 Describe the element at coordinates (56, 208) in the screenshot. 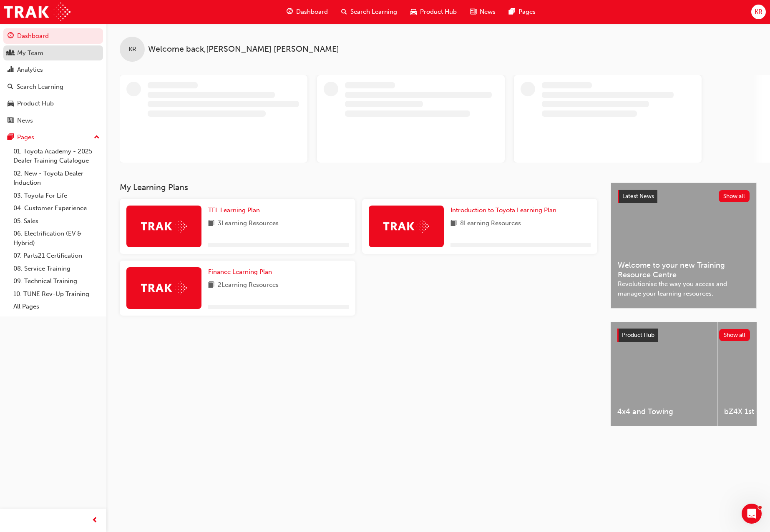

I see `a: 04. Customer Experience` at that location.